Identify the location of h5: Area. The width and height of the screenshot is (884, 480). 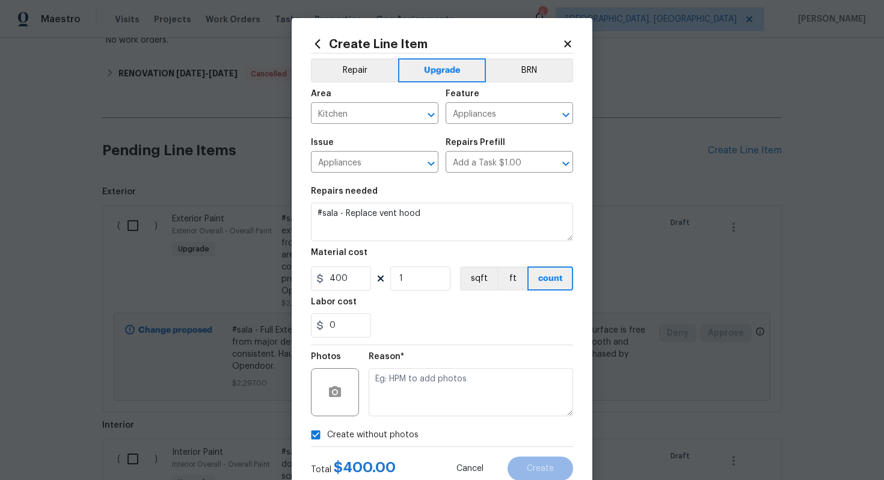
(321, 94).